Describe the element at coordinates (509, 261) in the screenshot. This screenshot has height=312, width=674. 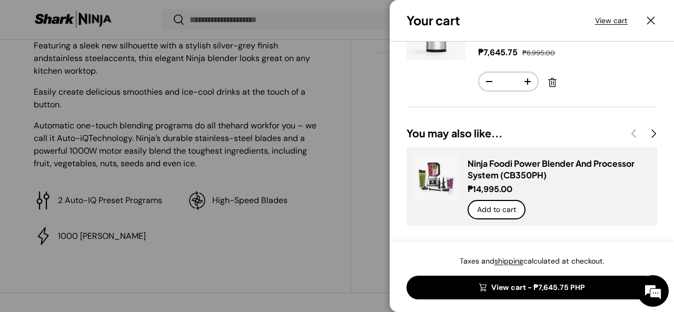
I see `a: shipping` at that location.